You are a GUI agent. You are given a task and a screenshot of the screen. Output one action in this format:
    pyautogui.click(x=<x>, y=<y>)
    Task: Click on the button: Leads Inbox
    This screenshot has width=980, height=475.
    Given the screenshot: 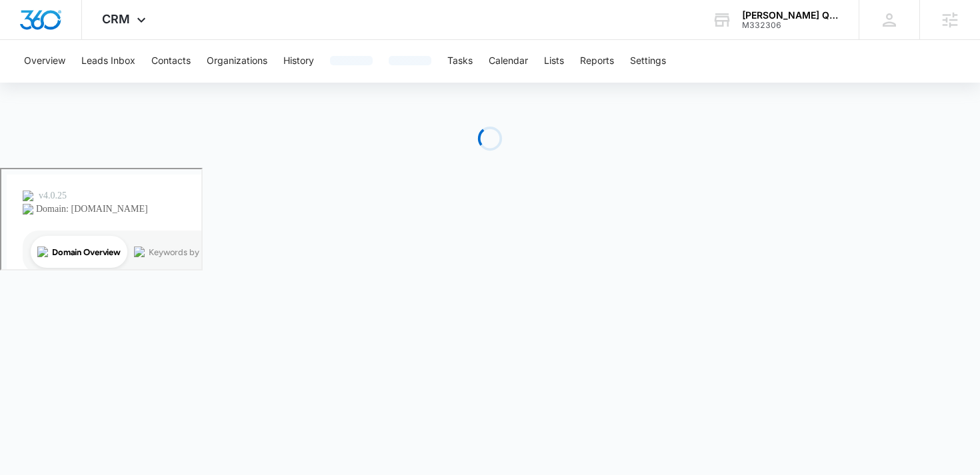 What is the action you would take?
    pyautogui.click(x=108, y=62)
    